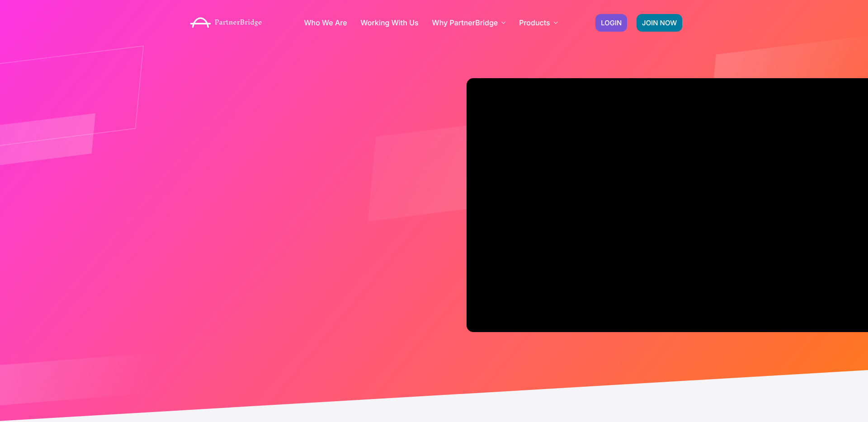  What do you see at coordinates (389, 22) in the screenshot?
I see `a: Working With Us` at bounding box center [389, 22].